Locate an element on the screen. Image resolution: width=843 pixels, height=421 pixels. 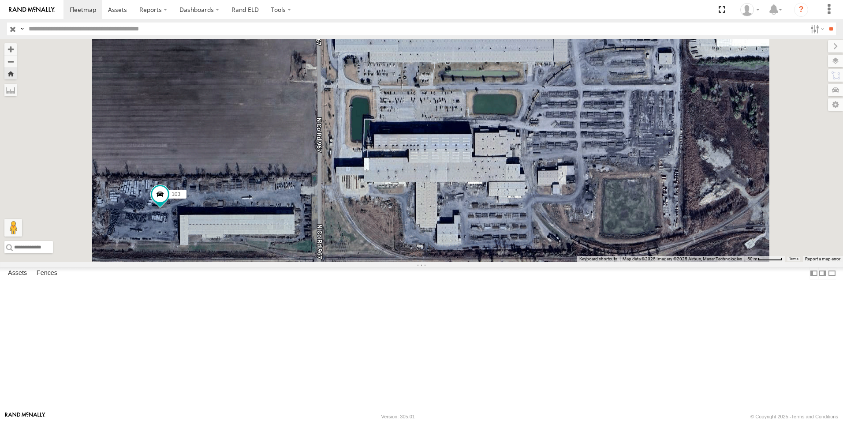
span: 103 is located at coordinates (176, 194).